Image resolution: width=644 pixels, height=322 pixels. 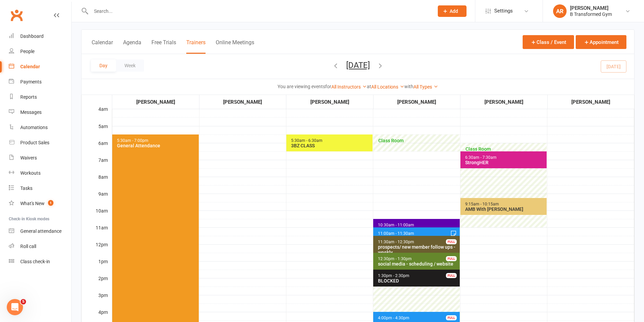 I want to click on button: Calendar, so click(x=102, y=46).